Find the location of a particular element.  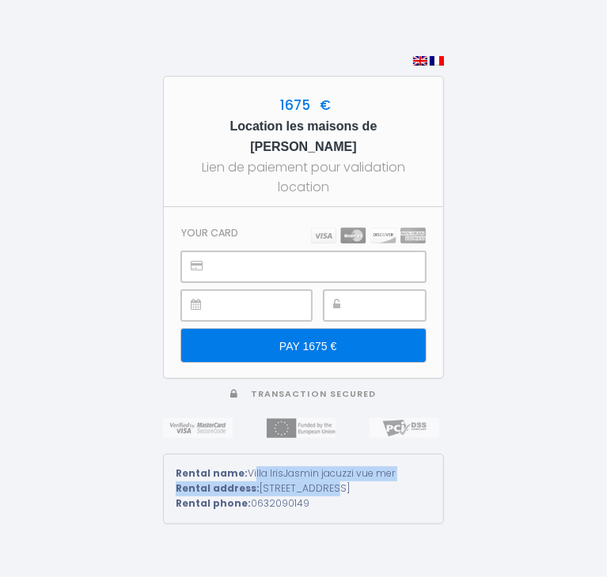

div: Villa IrisJasmin jacuzzi vue mer is located at coordinates (303, 474).